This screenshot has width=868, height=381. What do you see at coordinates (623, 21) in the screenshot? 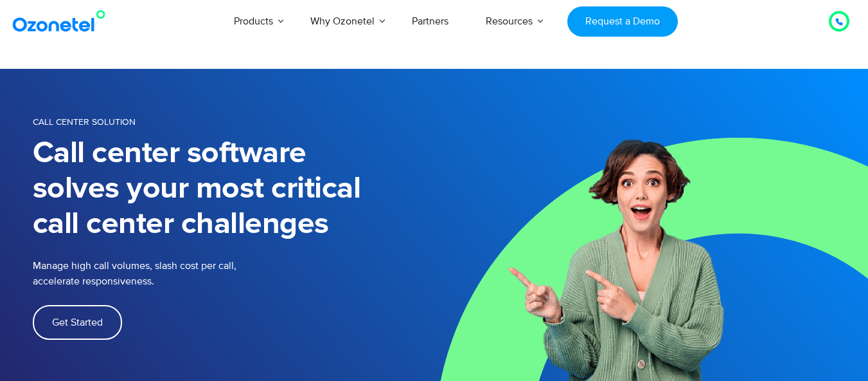
I see `a: Request a Demo` at bounding box center [623, 21].